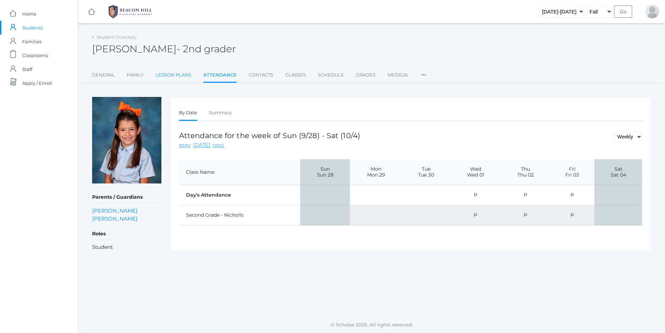 Image resolution: width=665 pixels, height=333 pixels. What do you see at coordinates (331, 75) in the screenshot?
I see `a: Schedule` at bounding box center [331, 75].